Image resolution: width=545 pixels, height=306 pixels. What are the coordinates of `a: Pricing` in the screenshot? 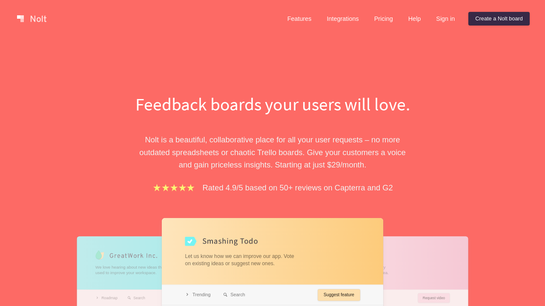 It's located at (383, 19).